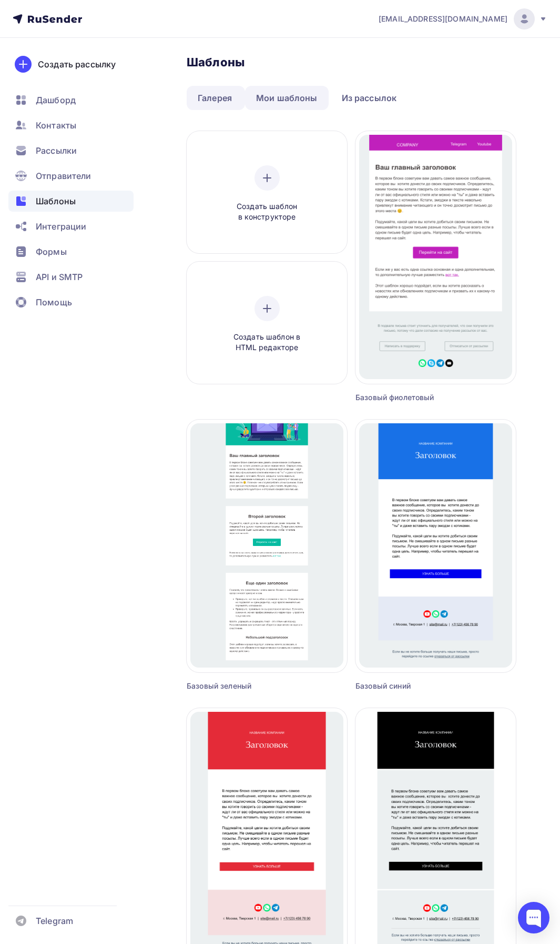  Describe the element at coordinates (59, 277) in the screenshot. I see `span: API и SMTP` at that location.